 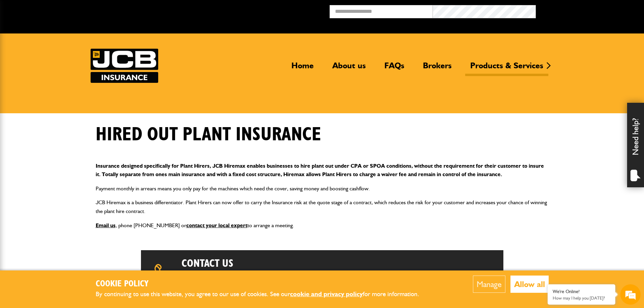 I want to click on a: Brokers, so click(x=437, y=68).